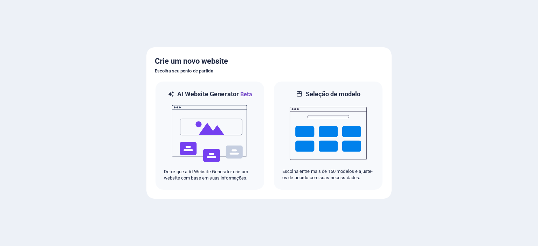 This screenshot has width=538, height=246. Describe the element at coordinates (210, 175) in the screenshot. I see `p: Deixe que a AI Website Generator crie um website com base em suas informações.` at that location.